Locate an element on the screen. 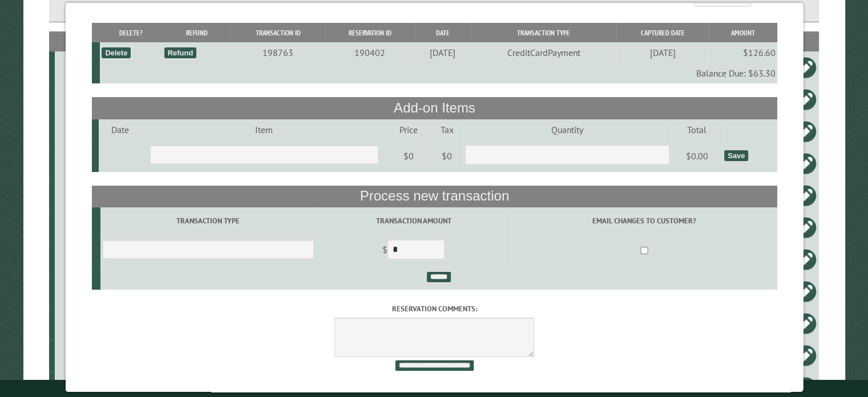 The height and width of the screenshot is (397, 868). th: Reservation ID is located at coordinates (369, 33).